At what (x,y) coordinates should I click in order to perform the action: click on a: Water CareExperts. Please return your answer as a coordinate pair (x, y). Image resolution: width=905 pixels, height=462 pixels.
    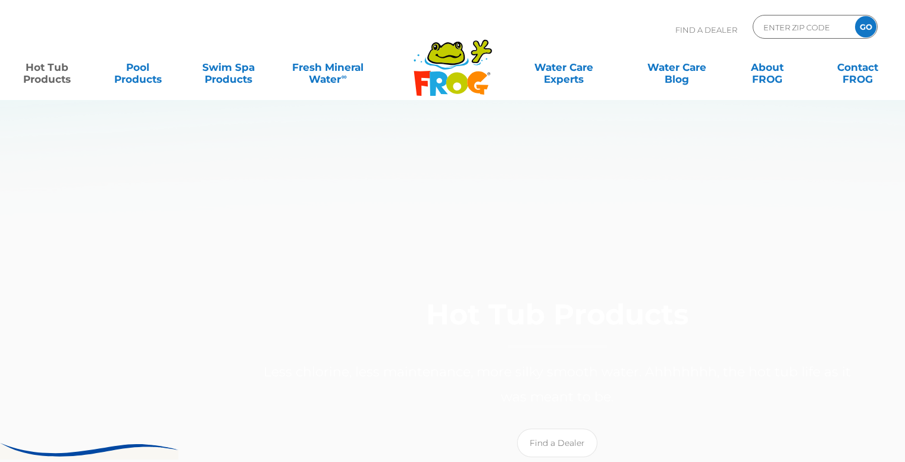
    Looking at the image, I should click on (564, 67).